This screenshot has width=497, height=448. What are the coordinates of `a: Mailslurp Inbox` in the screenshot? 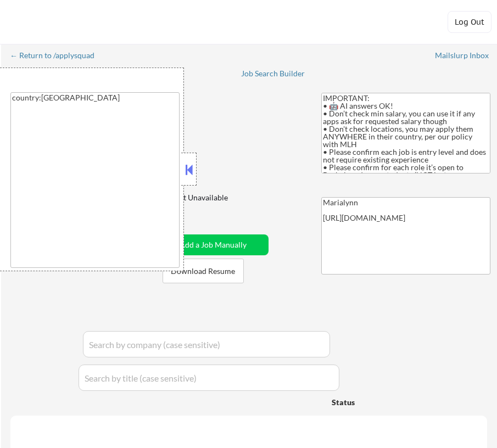 It's located at (462, 56).